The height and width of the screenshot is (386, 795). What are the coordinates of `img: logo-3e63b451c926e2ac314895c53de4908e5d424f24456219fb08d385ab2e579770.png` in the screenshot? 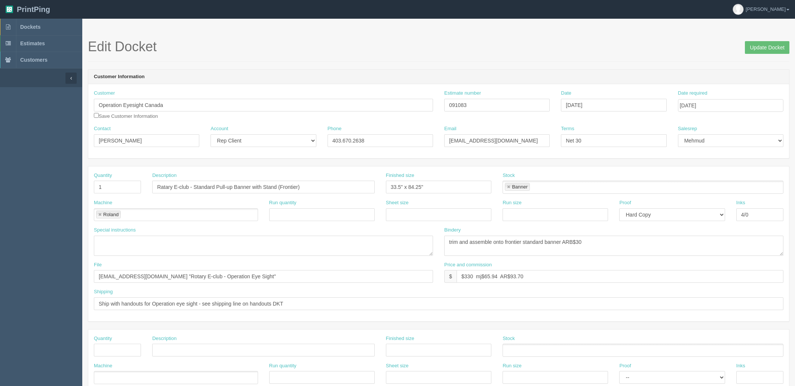 It's located at (9, 9).